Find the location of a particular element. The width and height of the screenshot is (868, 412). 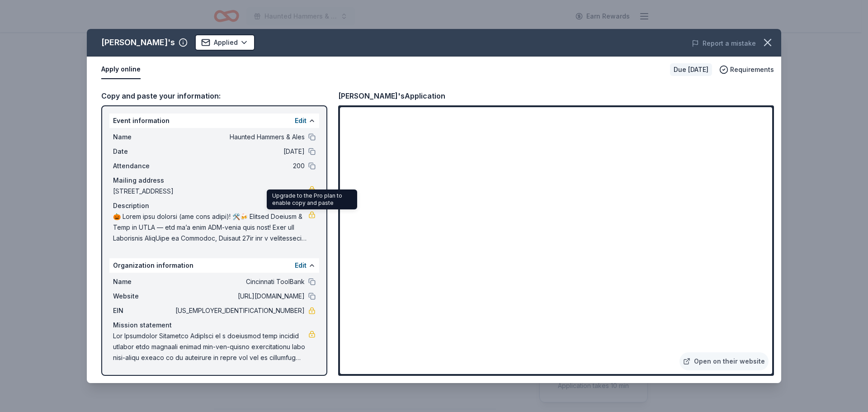

div: Copy and paste your information: is located at coordinates (215, 96).